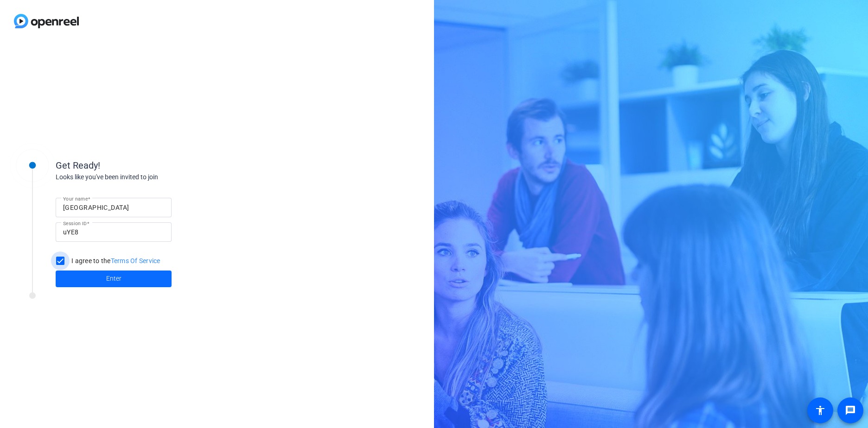 This screenshot has width=868, height=428. What do you see at coordinates (148, 166) in the screenshot?
I see `div: Get Ready!` at bounding box center [148, 166].